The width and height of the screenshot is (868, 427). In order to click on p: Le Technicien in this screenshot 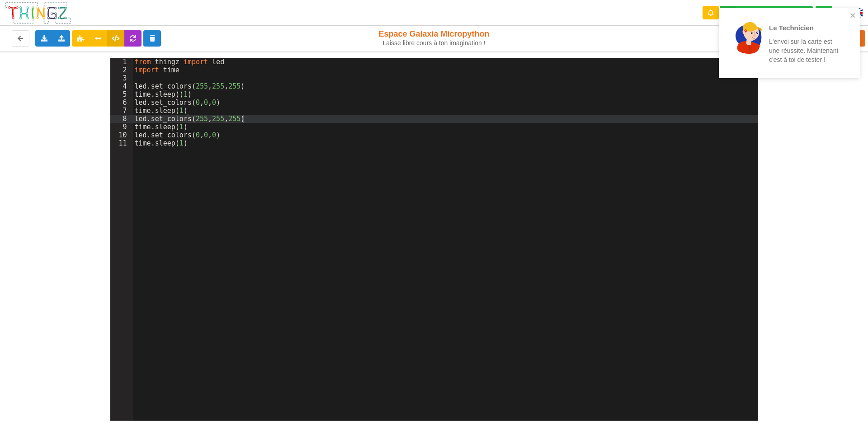, I will do `click(805, 27)`.